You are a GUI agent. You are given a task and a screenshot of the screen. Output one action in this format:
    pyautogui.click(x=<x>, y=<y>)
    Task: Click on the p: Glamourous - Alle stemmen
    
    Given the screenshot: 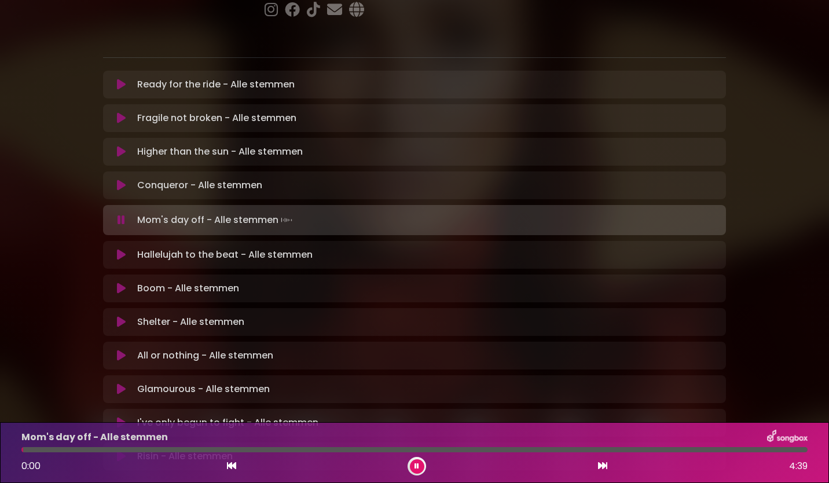 What is the action you would take?
    pyautogui.click(x=203, y=389)
    